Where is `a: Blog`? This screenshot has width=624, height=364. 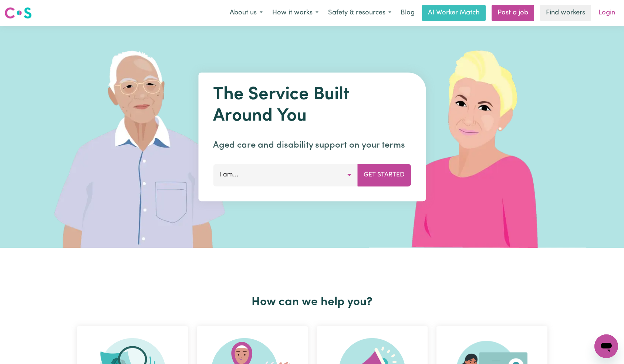
a: Blog is located at coordinates (408, 13).